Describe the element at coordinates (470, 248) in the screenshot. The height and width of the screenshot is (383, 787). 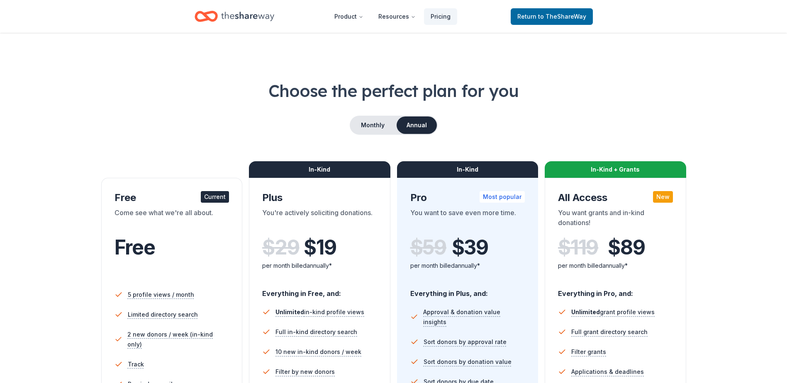
I see `span: $ 39` at that location.